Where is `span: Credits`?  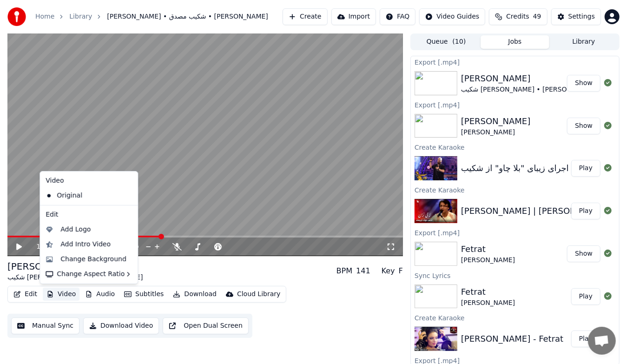 span: Credits is located at coordinates (517, 17).